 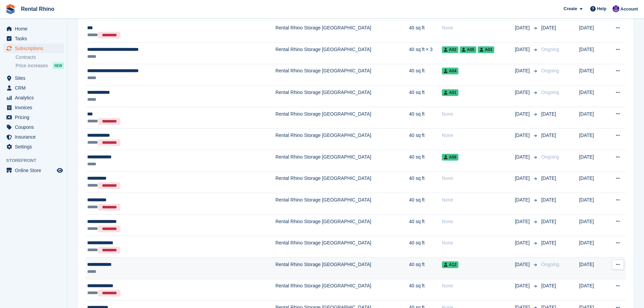 What do you see at coordinates (35, 117) in the screenshot?
I see `span: Pricing` at bounding box center [35, 117].